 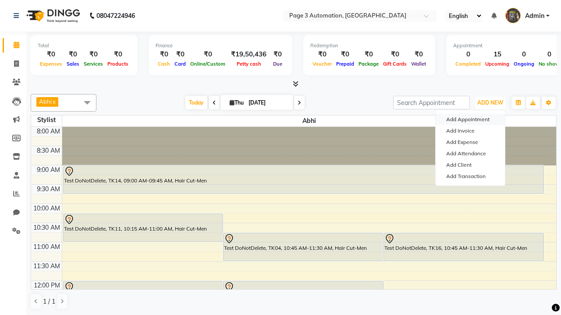 What do you see at coordinates (431, 103) in the screenshot?
I see `input: Search Appointment` at bounding box center [431, 103].